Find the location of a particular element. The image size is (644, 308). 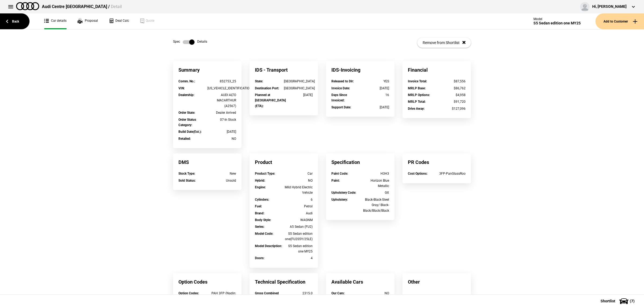

strong: Model Description : is located at coordinates (268, 246).